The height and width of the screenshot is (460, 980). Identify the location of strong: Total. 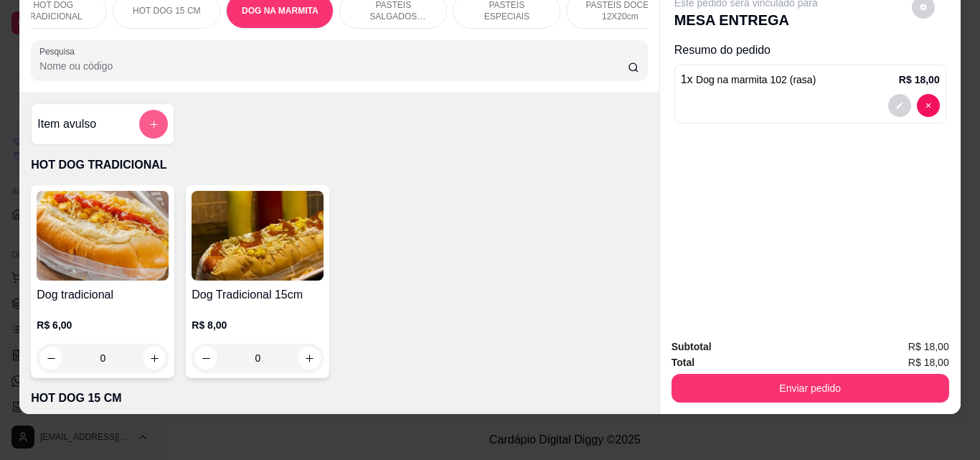
(683, 362).